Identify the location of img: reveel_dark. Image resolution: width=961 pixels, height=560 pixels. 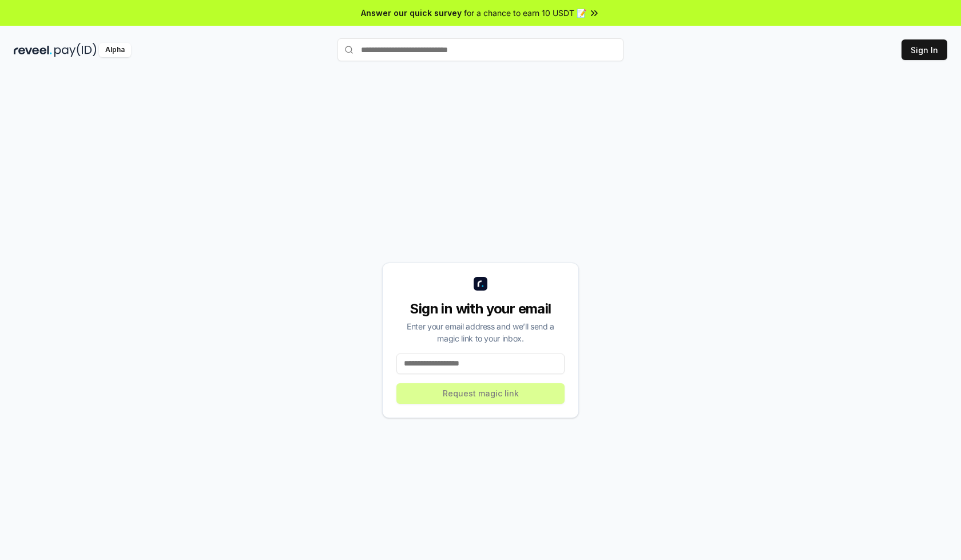
(33, 50).